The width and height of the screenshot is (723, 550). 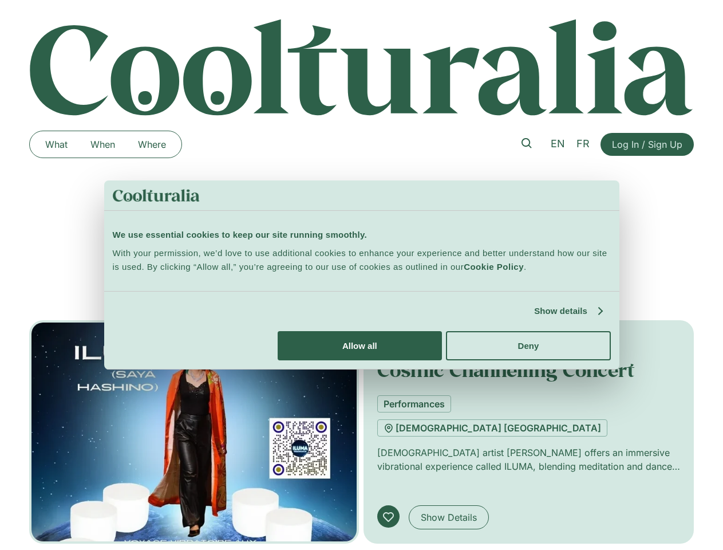 What do you see at coordinates (56, 144) in the screenshot?
I see `a: What` at bounding box center [56, 144].